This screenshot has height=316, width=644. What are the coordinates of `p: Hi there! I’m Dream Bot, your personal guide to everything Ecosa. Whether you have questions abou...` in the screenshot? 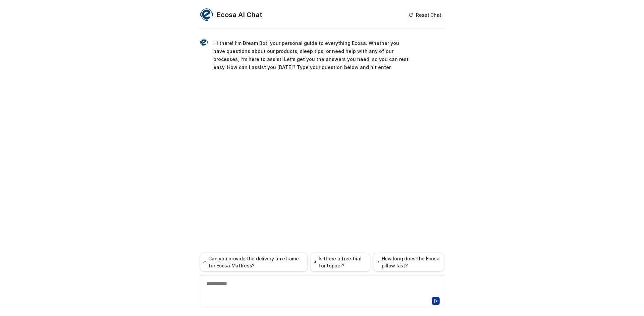 It's located at (311, 55).